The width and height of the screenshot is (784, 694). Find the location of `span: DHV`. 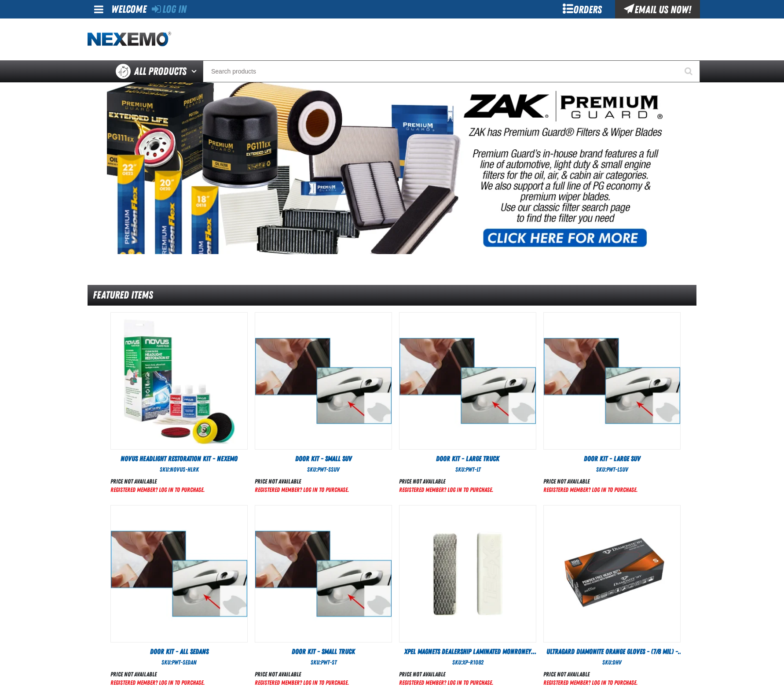

span: DHV is located at coordinates (617, 663).